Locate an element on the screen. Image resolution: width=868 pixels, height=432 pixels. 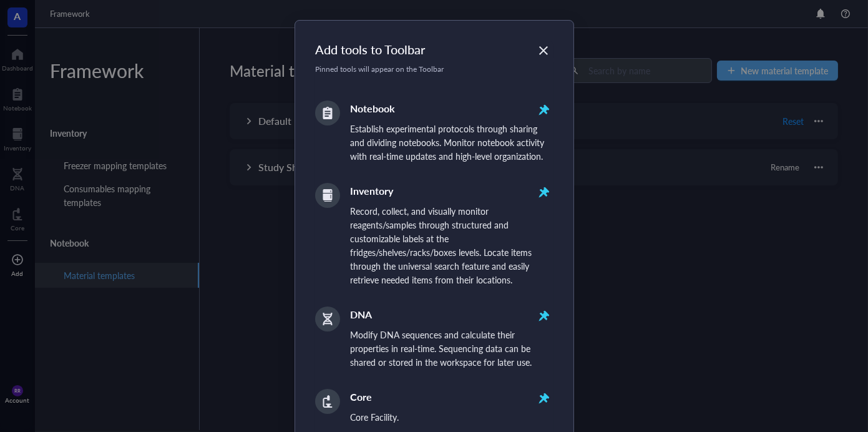
div: Modify DNA sequences and calculate their properties in real-time. Sequencing data can be shared o... is located at coordinates (452, 349).